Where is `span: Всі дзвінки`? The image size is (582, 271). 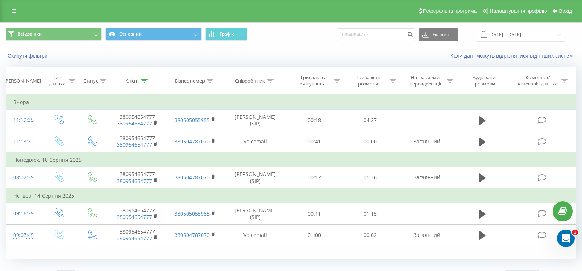 span: Всі дзвінки is located at coordinates (30, 34).